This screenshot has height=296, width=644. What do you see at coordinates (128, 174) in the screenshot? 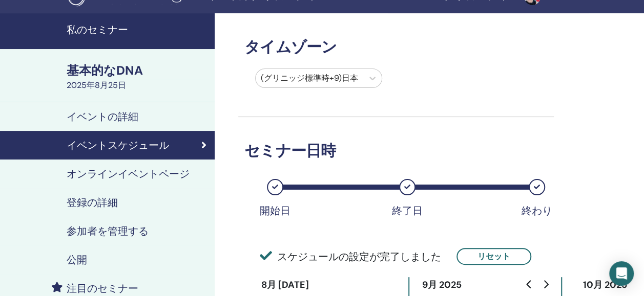
I see `h4: オンラインイベントページ` at bounding box center [128, 174].